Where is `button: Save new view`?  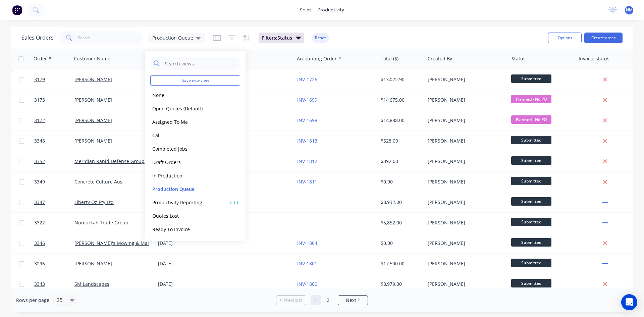
button: Save new view is located at coordinates (195, 80).